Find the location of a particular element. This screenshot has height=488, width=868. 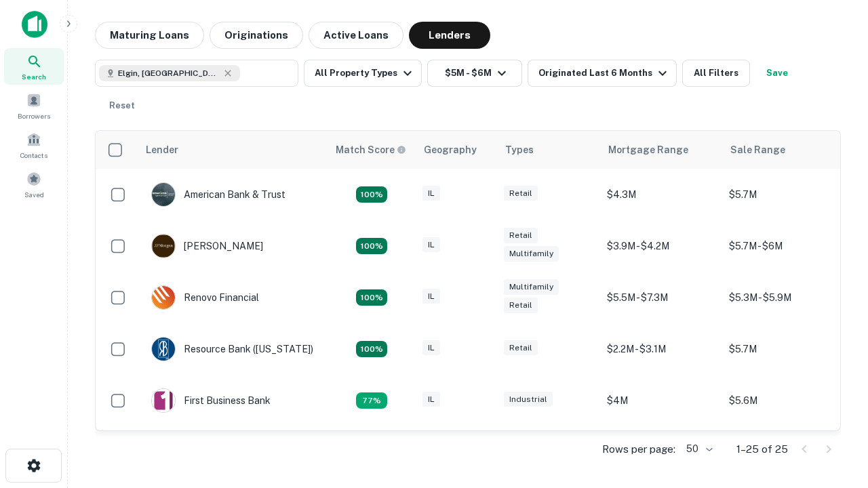

p: 1–25 of 25 is located at coordinates (762, 450).